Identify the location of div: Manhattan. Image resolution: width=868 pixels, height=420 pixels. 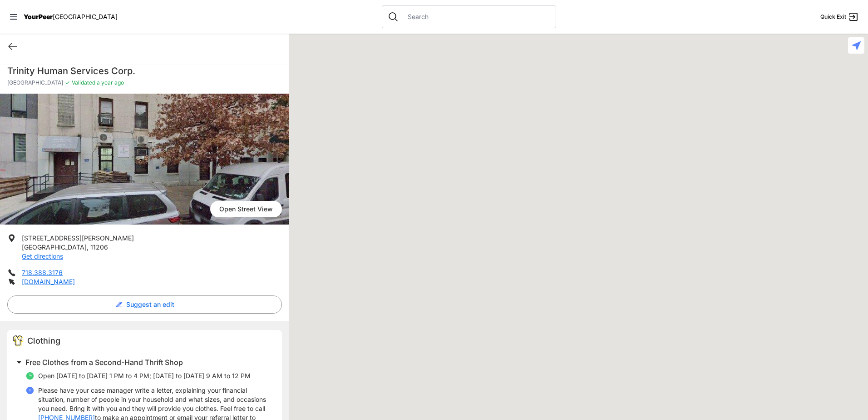
(390, 93).